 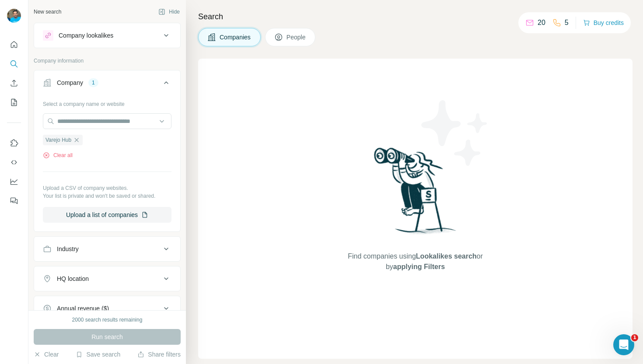 I want to click on button: Clear all, so click(x=58, y=155).